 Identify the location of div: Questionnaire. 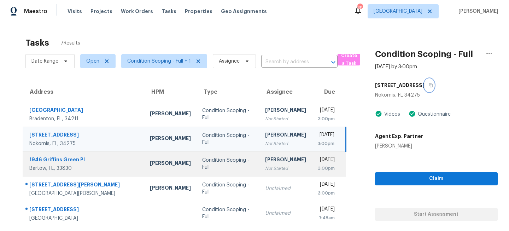
(433, 114).